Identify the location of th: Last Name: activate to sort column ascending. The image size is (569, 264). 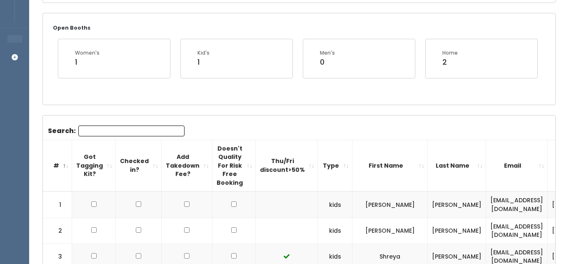
(457, 165).